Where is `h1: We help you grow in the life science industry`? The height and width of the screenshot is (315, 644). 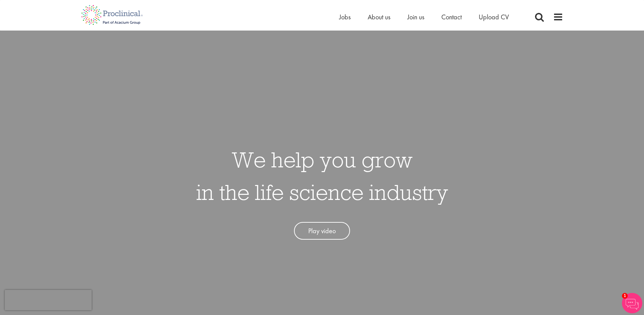 h1: We help you grow in the life science industry is located at coordinates (322, 176).